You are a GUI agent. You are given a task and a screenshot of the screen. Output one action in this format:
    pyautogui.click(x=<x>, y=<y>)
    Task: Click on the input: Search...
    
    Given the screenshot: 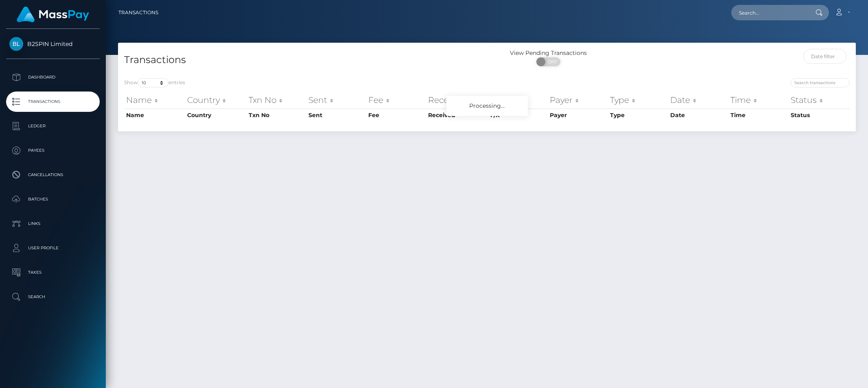 What is the action you would take?
    pyautogui.click(x=769, y=13)
    